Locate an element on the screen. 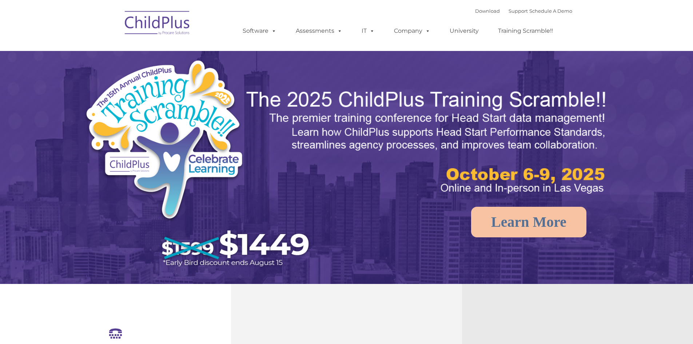  img: ChildPlus by Procare Solutions is located at coordinates (158, 24).